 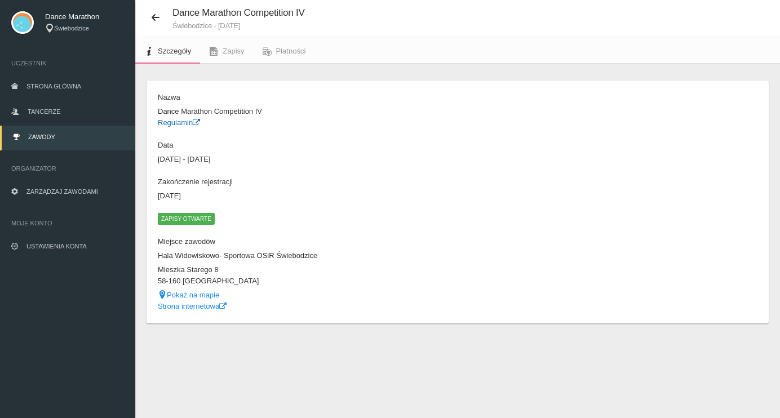 I want to click on span: Zapisy otwarte, so click(x=186, y=219).